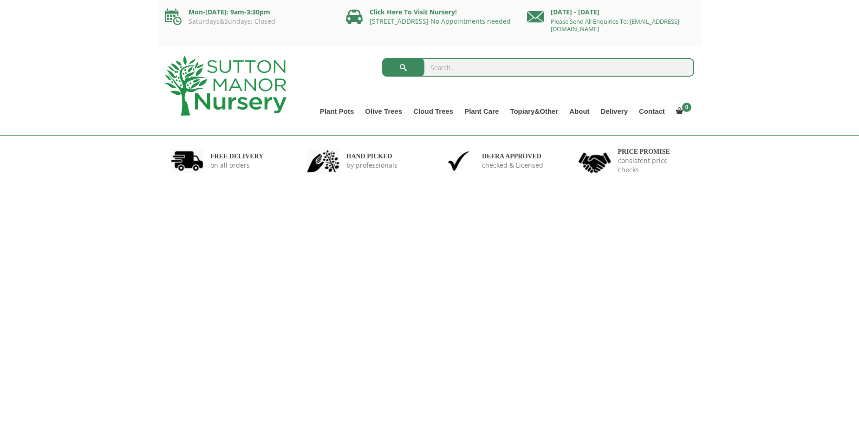 This screenshot has height=430, width=859. I want to click on a: 0, so click(682, 111).